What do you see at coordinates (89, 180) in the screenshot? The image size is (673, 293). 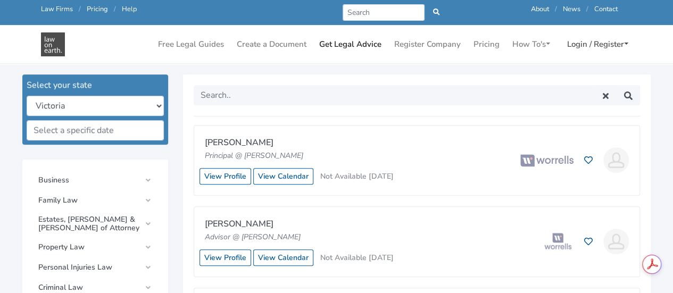 I see `span: Business` at bounding box center [89, 180].